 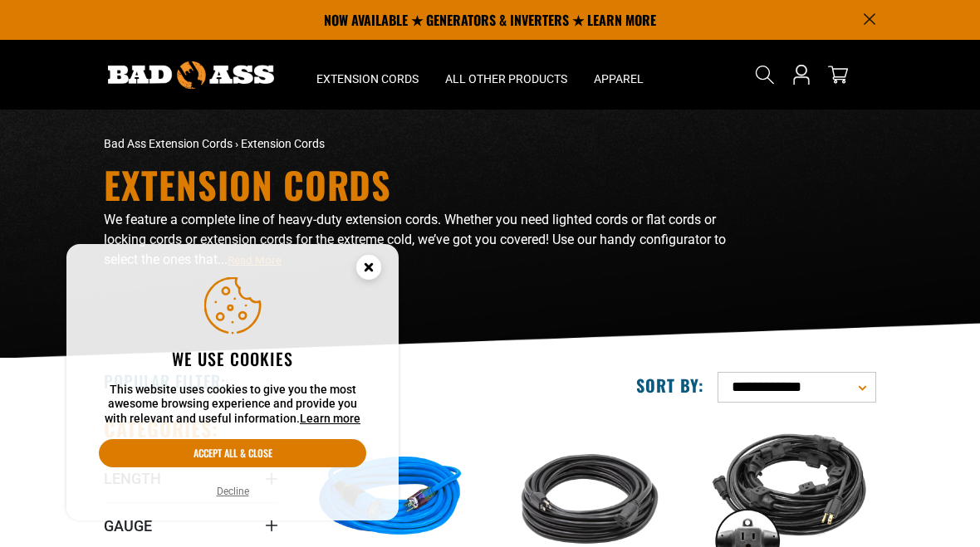 I want to click on h2: We use cookies, so click(x=232, y=359).